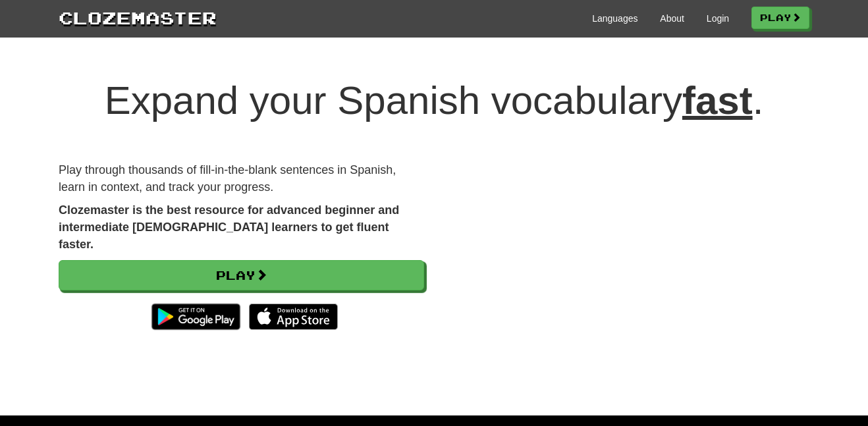 This screenshot has height=426, width=868. What do you see at coordinates (718, 18) in the screenshot?
I see `a: Login` at bounding box center [718, 18].